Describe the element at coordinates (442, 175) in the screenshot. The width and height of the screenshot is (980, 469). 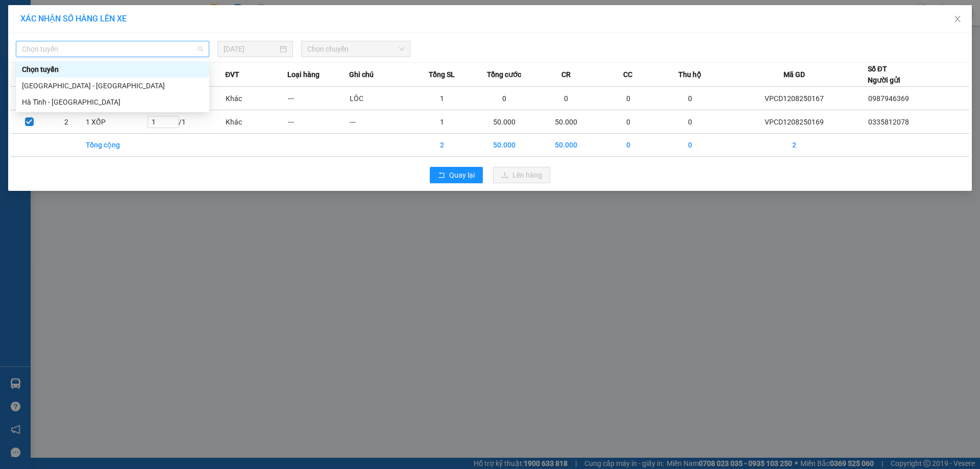
I see `span: rollback` at that location.